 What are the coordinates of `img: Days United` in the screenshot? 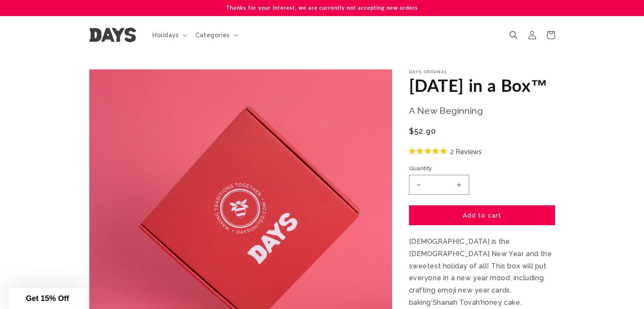 It's located at (113, 35).